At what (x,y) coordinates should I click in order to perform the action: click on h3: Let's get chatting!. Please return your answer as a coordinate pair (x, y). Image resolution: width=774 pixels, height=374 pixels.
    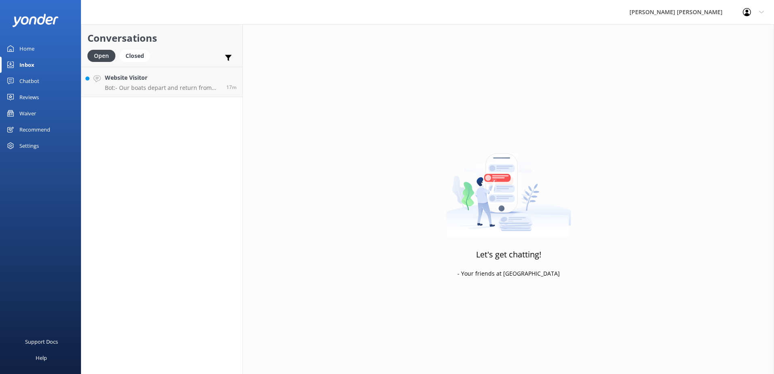
    Looking at the image, I should click on (509, 255).